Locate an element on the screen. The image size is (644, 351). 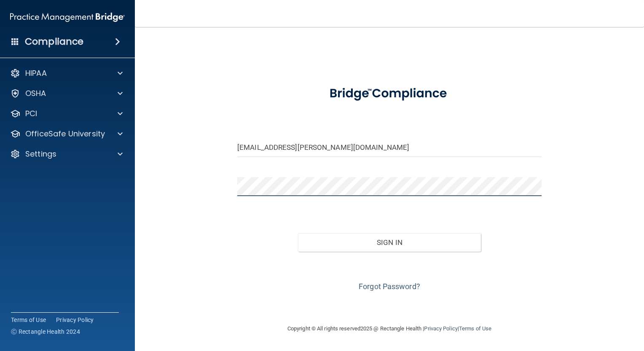
a: Forgot Password? is located at coordinates (389, 286).